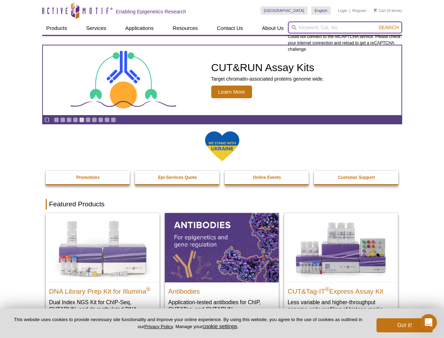  Describe the element at coordinates (139, 28) in the screenshot. I see `a: Applications` at that location.